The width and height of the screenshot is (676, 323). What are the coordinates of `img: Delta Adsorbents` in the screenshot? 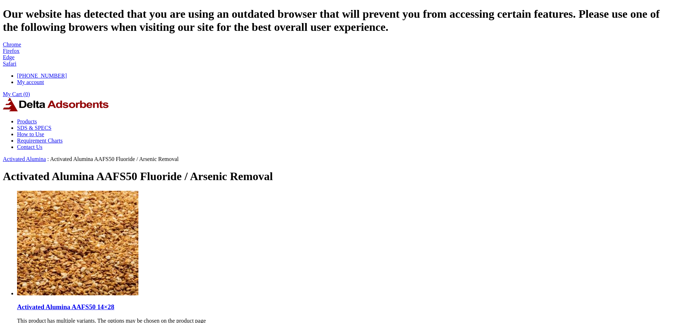 It's located at (56, 104).